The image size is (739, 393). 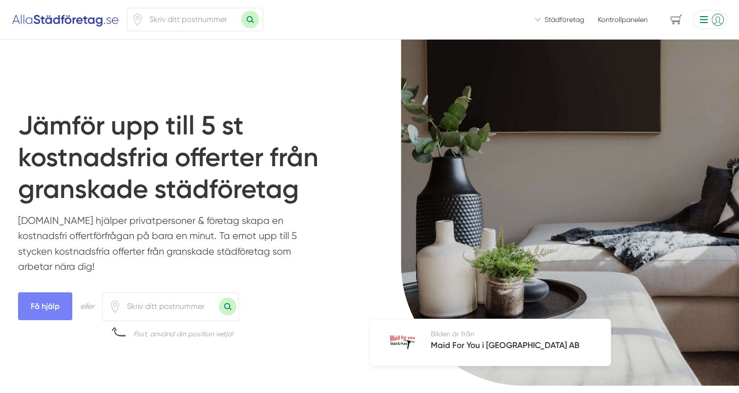 What do you see at coordinates (402, 342) in the screenshot?
I see `img: Maid For You i Sverige AB logotyp` at bounding box center [402, 342].